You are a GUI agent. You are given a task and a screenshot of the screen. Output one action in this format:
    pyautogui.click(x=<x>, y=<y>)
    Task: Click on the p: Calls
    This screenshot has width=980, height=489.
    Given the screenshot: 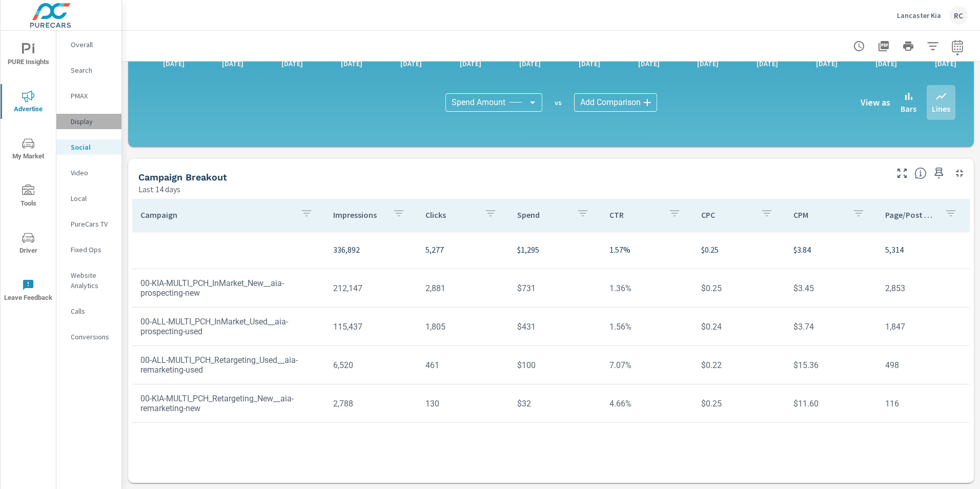 What is the action you would take?
    pyautogui.click(x=92, y=311)
    